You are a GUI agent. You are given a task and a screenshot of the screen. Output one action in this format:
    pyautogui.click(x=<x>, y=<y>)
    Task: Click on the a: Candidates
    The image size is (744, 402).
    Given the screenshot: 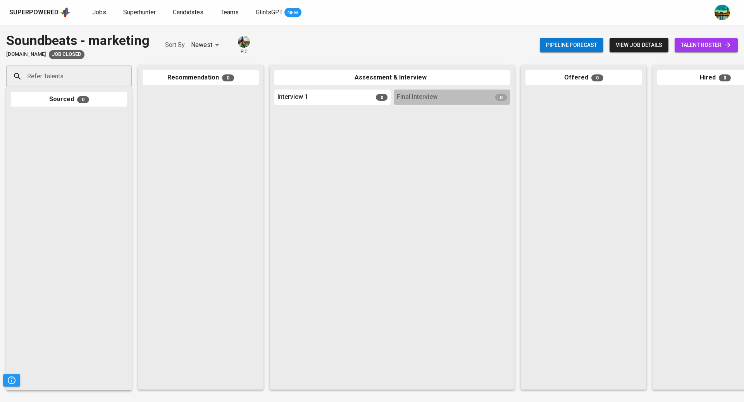 What is the action you would take?
    pyautogui.click(x=189, y=12)
    